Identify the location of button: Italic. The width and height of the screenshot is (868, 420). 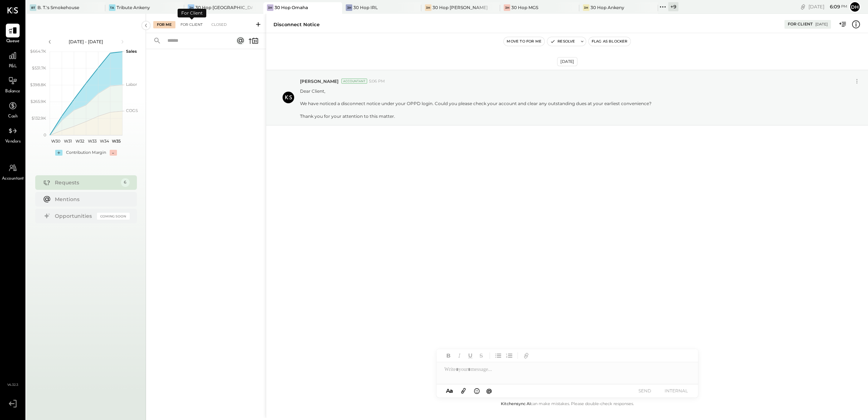
(460, 355).